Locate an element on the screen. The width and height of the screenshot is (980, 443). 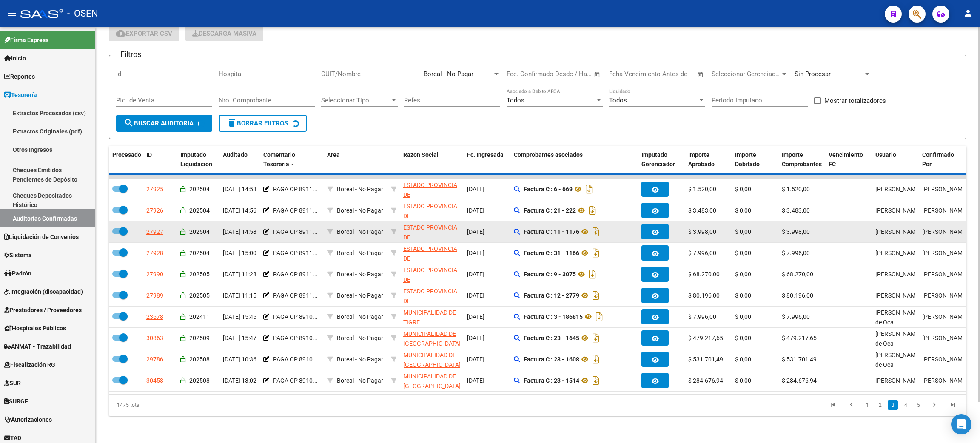
span: Reportes is located at coordinates (20, 76).